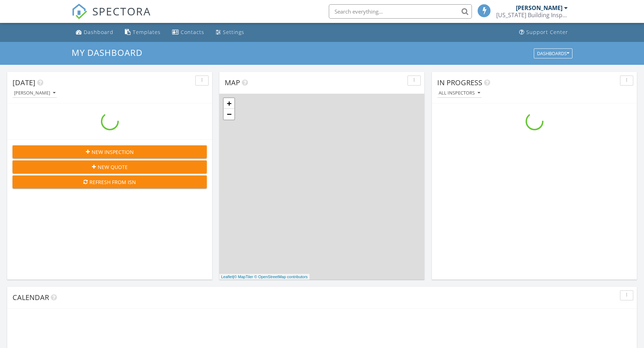 This screenshot has height=348, width=644. What do you see at coordinates (113, 167) in the screenshot?
I see `span: New Quote` at bounding box center [113, 167].